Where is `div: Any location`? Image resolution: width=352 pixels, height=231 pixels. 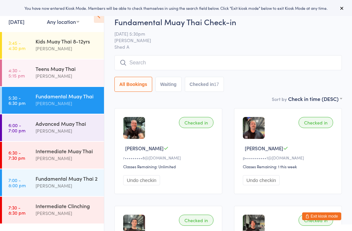 div: Any location is located at coordinates (63, 22).